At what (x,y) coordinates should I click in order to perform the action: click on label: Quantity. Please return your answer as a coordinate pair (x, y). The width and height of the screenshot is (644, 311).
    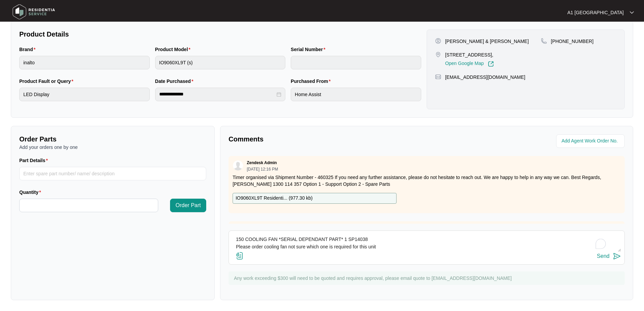
    Looking at the image, I should click on (32, 192).